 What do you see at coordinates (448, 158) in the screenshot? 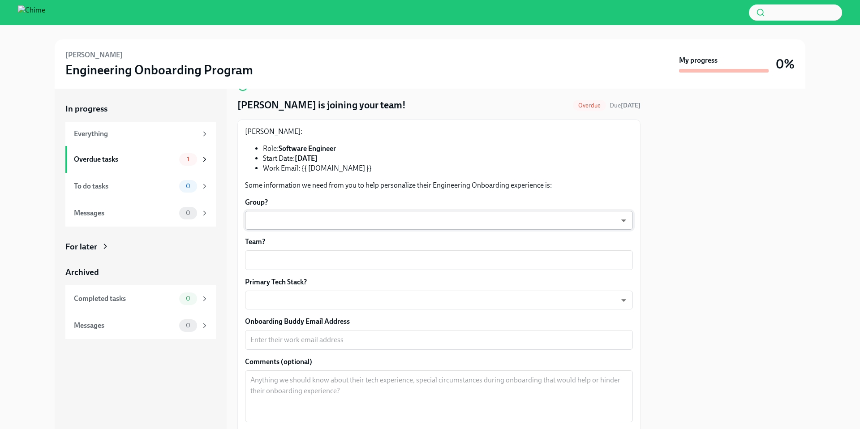
I see `li: Start Date:` at bounding box center [448, 158].